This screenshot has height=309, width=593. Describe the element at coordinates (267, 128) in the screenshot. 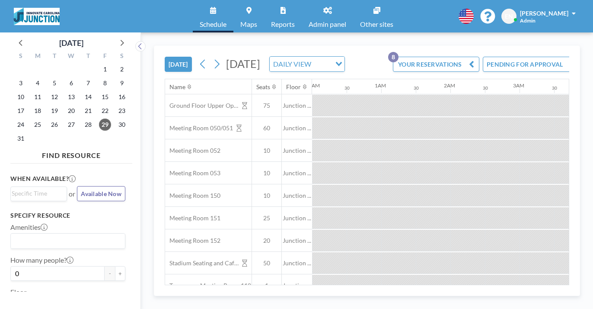

I see `span: 60` at that location.